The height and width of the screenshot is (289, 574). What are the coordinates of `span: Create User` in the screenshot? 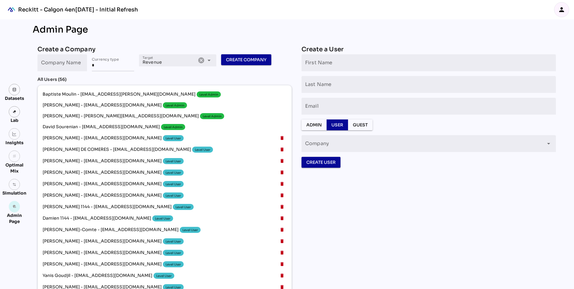 It's located at (321, 162).